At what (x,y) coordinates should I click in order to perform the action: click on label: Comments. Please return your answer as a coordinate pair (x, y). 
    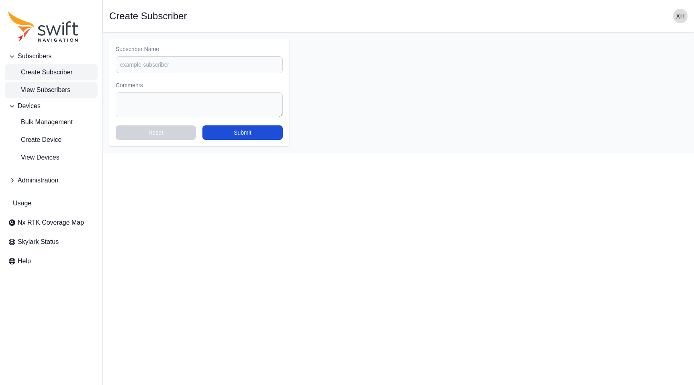
    Looking at the image, I should click on (199, 85).